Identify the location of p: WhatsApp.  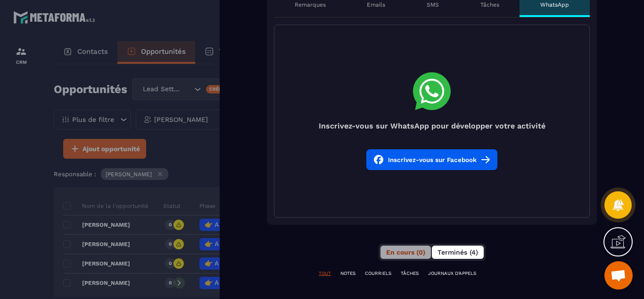
(554, 4).